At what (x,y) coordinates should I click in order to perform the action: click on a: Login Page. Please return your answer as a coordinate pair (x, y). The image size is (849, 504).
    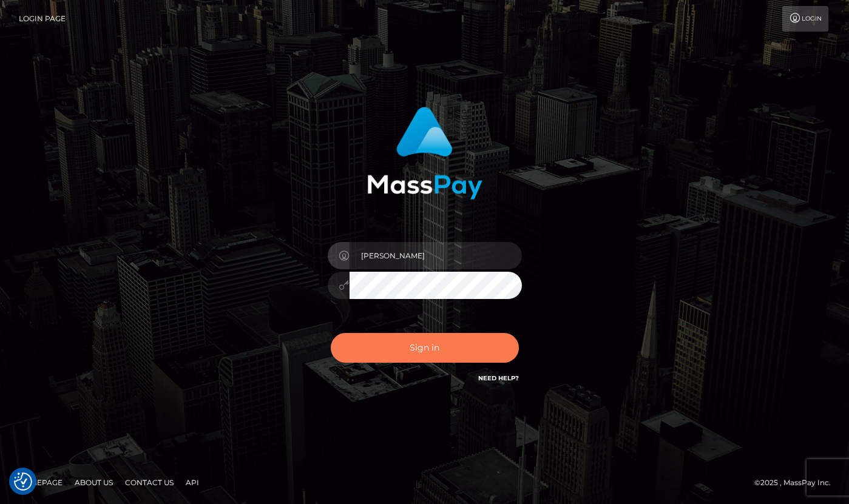
    Looking at the image, I should click on (42, 19).